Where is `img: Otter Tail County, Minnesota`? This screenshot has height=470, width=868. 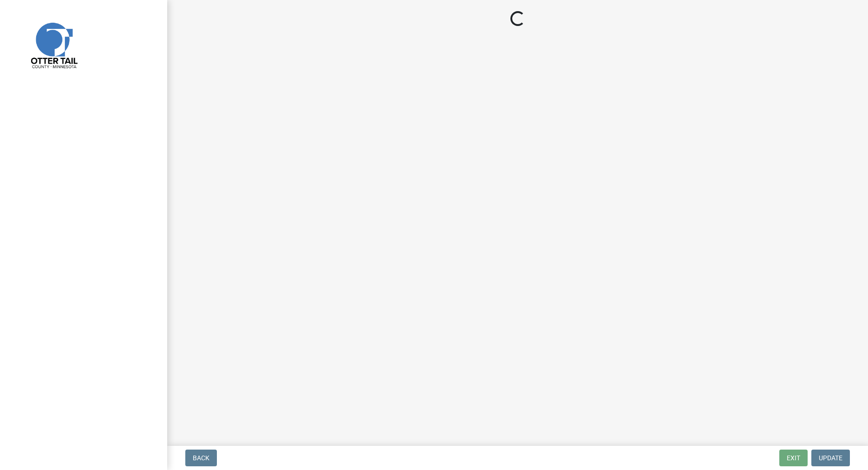 img: Otter Tail County, Minnesota is located at coordinates (53, 45).